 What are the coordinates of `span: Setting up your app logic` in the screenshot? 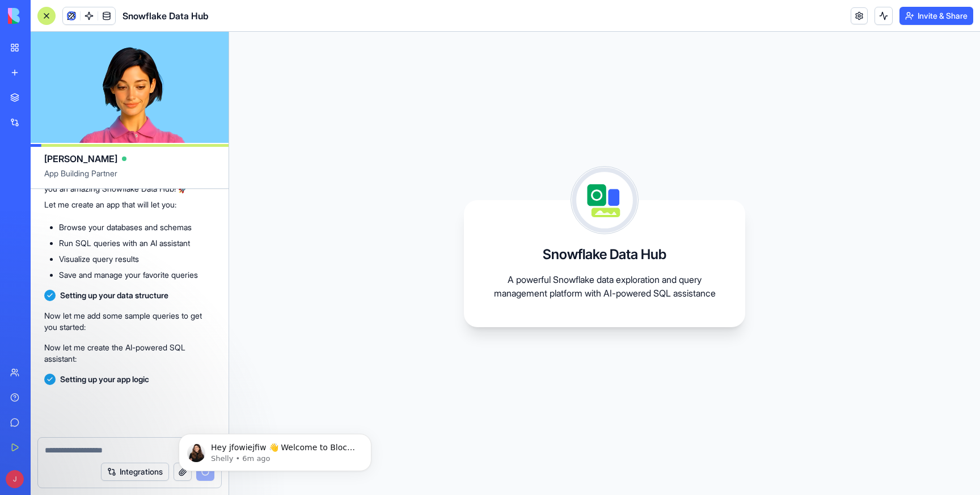 It's located at (104, 379).